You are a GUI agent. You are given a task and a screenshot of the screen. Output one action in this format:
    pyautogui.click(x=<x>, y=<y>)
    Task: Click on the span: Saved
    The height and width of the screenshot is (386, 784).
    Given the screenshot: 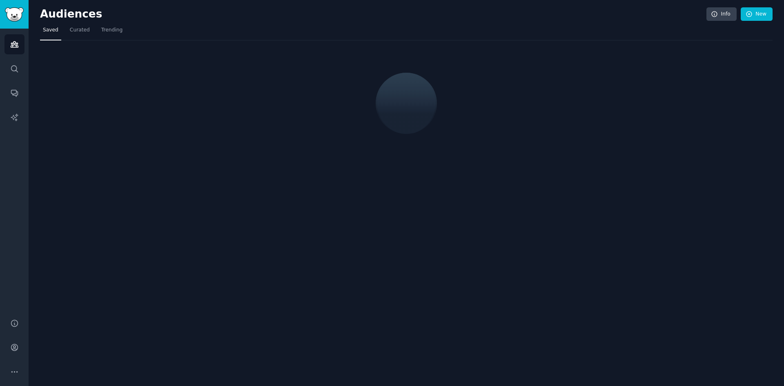 What is the action you would take?
    pyautogui.click(x=51, y=30)
    